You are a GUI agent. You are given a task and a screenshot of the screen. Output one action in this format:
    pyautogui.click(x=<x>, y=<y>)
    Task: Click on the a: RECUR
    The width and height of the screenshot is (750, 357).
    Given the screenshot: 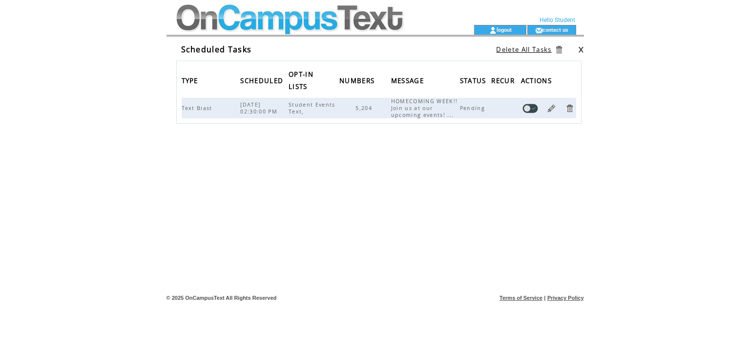 What is the action you would take?
    pyautogui.click(x=504, y=80)
    